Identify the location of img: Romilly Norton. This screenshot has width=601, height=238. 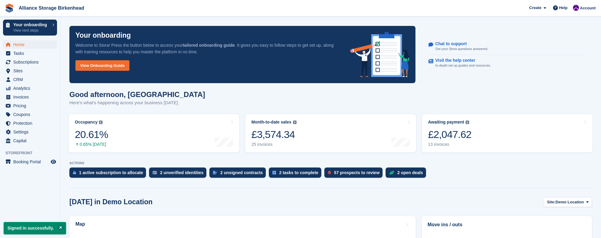
(576, 8).